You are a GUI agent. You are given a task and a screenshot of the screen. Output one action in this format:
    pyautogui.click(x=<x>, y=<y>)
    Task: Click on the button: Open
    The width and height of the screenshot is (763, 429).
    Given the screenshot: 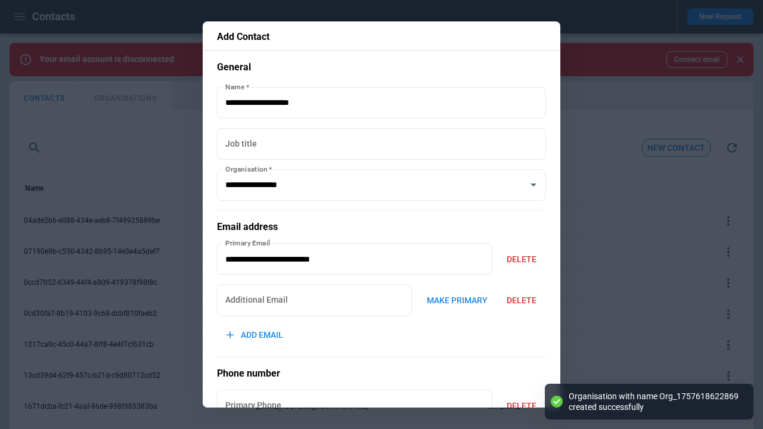 What is the action you would take?
    pyautogui.click(x=534, y=185)
    